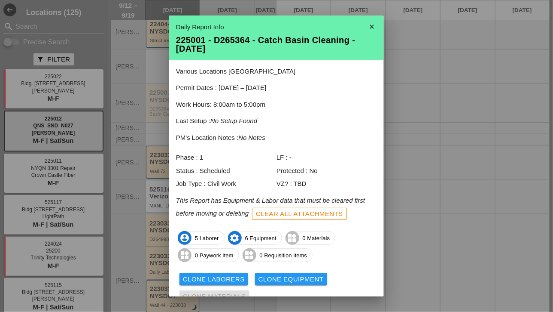  I want to click on button: Clone Laborers, so click(214, 279).